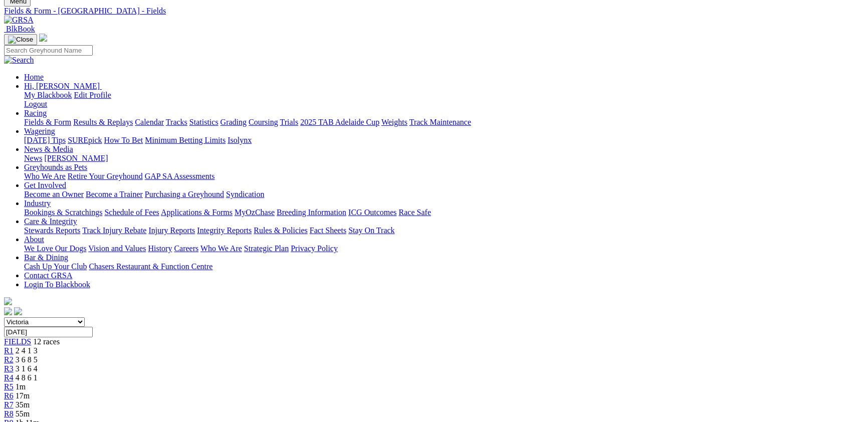 Image resolution: width=868 pixels, height=422 pixels. I want to click on a: Track Maintenance, so click(440, 122).